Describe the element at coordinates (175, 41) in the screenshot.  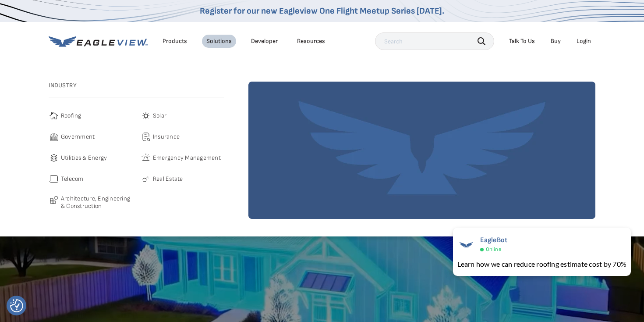
I see `div: Products` at that location.